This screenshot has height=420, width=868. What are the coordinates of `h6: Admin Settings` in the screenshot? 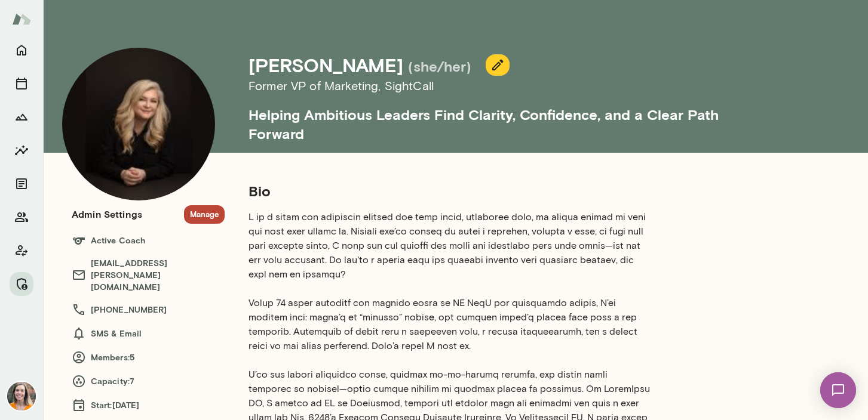 It's located at (107, 214).